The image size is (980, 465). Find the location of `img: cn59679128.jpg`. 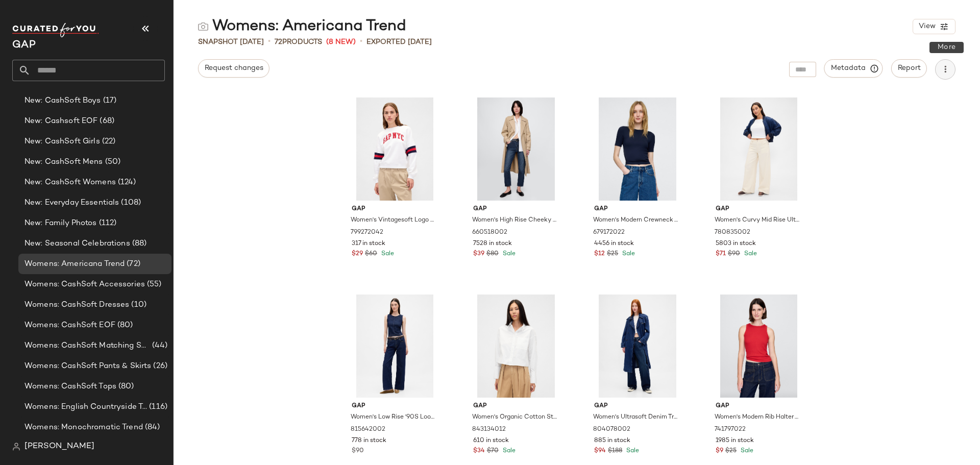

img: cn59679128.jpg is located at coordinates (759, 149).